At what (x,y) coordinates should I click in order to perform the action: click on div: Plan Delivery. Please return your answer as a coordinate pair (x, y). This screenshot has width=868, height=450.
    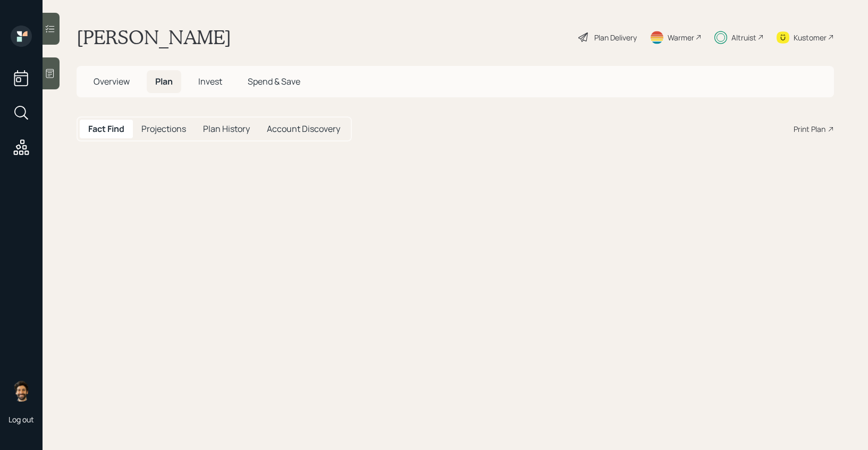
    Looking at the image, I should click on (615, 38).